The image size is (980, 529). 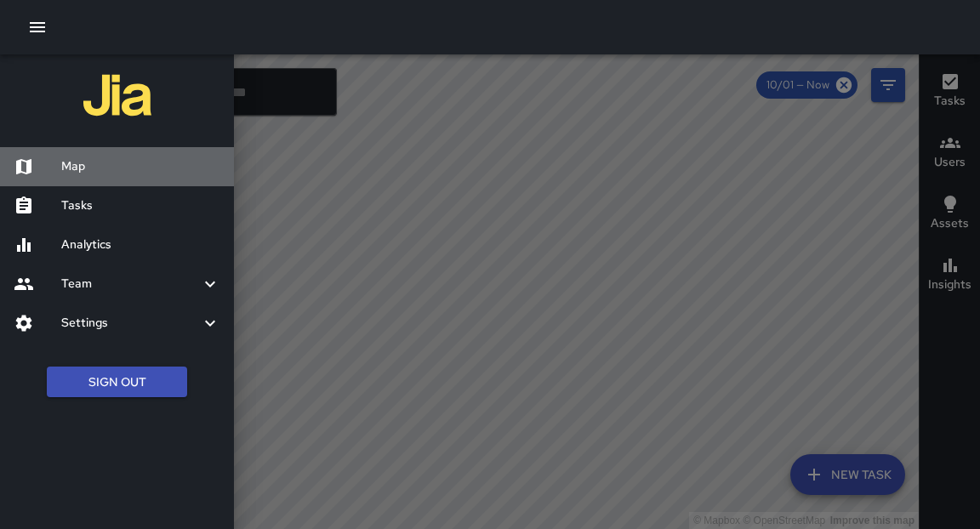 What do you see at coordinates (140, 206) in the screenshot?
I see `h6: Tasks` at bounding box center [140, 206].